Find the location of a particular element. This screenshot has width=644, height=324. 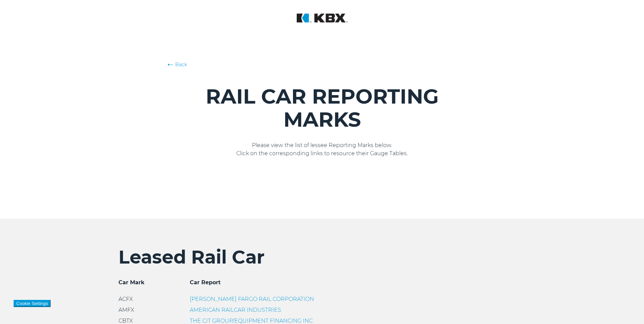

span: CBTX is located at coordinates (126, 321).